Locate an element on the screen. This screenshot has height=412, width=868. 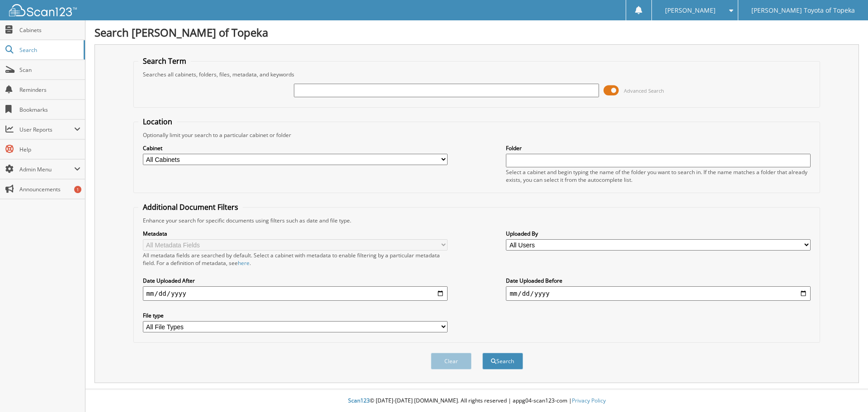
span: Advanced Search is located at coordinates (644, 90).